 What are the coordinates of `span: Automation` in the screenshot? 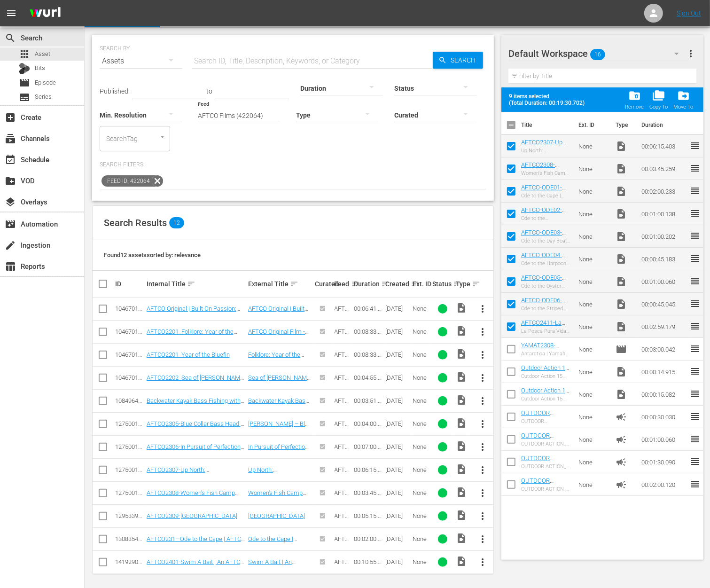 It's located at (10, 225).